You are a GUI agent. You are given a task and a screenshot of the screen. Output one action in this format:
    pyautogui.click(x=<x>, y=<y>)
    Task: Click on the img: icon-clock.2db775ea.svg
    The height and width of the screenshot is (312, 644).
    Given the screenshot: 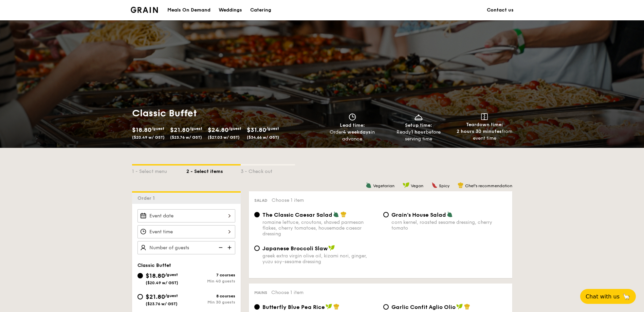 What is the action you would take?
    pyautogui.click(x=353, y=117)
    